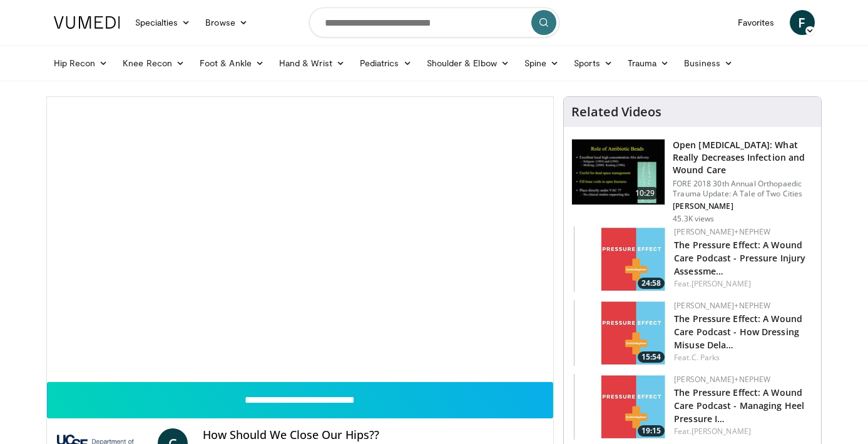 The width and height of the screenshot is (868, 444). I want to click on img: ded7be61-cdd8-40fc-98a3-de551fea390e.150x105_q85_crop-smart_upscale.jpg, so click(618, 172).